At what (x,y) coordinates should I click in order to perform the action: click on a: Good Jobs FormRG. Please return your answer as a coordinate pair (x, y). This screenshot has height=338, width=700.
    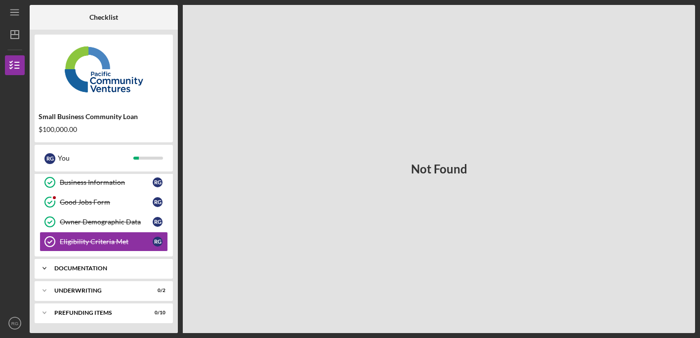
    Looking at the image, I should click on (104, 202).